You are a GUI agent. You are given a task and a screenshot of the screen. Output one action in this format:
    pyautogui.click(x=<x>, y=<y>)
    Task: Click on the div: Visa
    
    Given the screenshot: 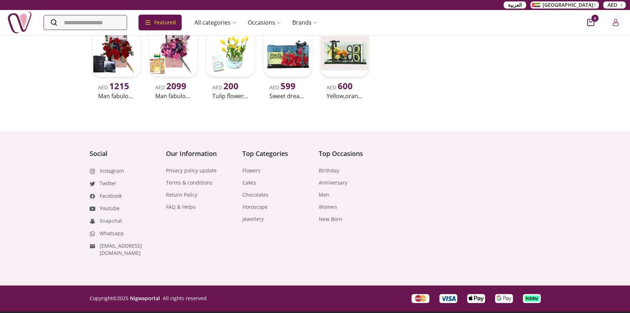 What is the action you would take?
    pyautogui.click(x=448, y=298)
    